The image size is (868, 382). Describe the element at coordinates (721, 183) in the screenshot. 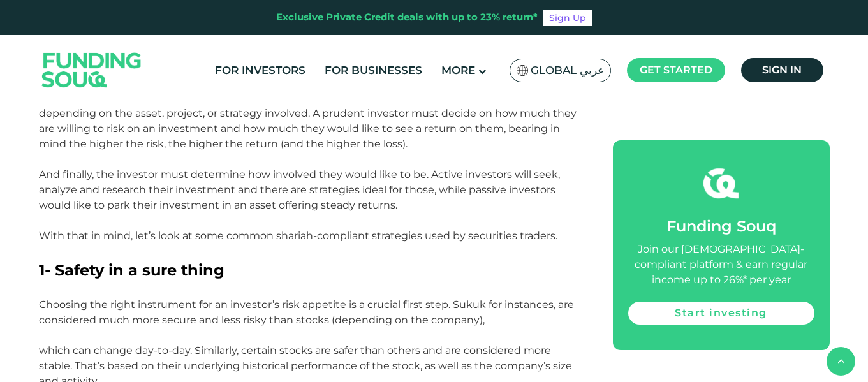

I see `img: fsicon` at that location.